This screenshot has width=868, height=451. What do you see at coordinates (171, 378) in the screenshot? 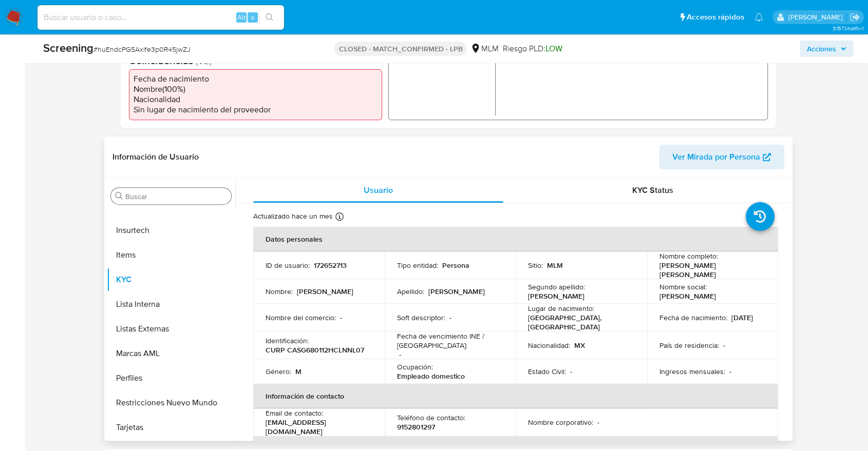
I see `button: Perfiles` at bounding box center [171, 378].